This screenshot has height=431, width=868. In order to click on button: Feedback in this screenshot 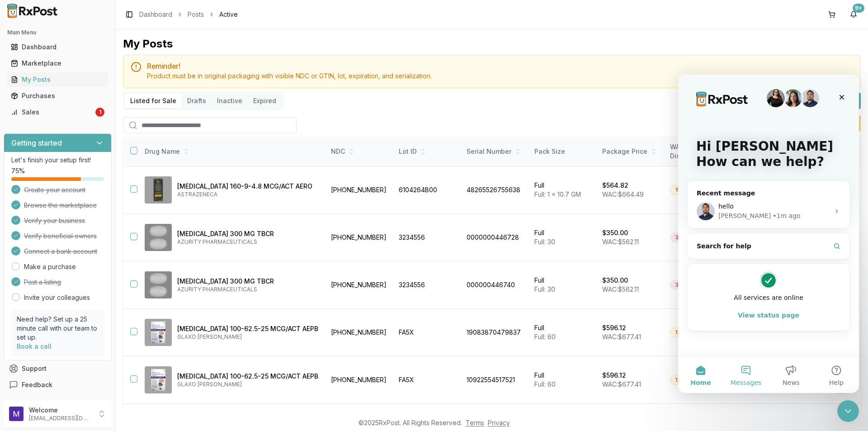, I will do `click(58, 385)`.